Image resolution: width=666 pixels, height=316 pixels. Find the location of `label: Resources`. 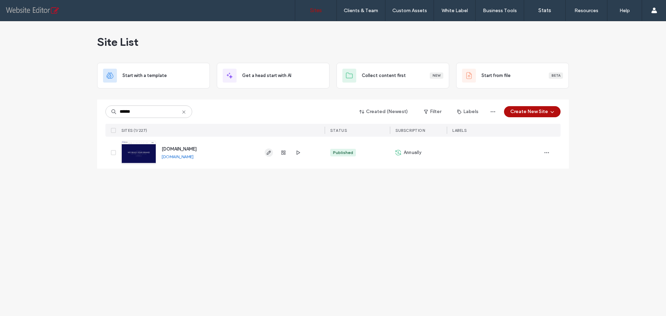

label: Resources is located at coordinates (586, 10).